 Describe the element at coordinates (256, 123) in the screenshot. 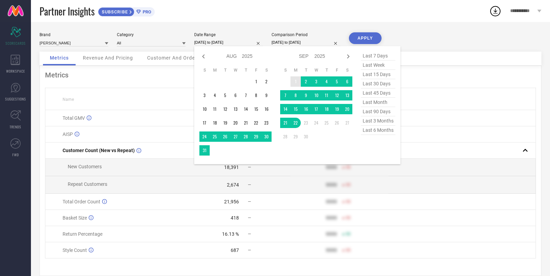

I see `td: Fri Aug 22 2025` at that location.